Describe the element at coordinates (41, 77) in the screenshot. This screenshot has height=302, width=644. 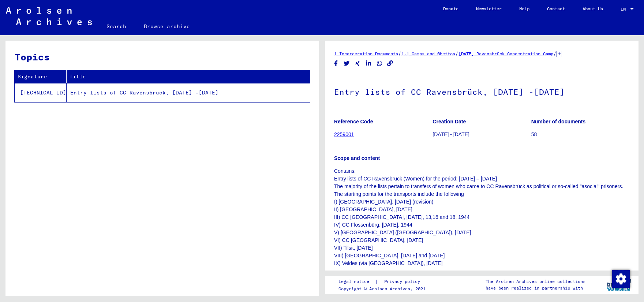
I see `th: Signature` at that location.